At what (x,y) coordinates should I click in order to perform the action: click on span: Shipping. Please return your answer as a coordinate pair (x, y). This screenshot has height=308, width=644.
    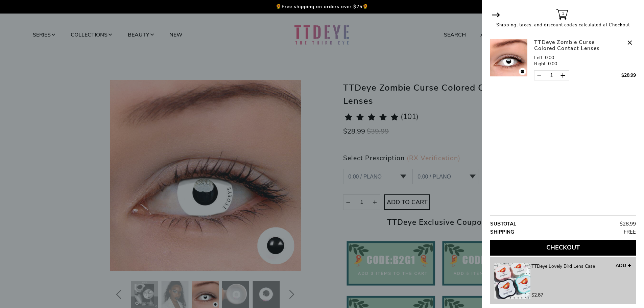
    Looking at the image, I should click on (502, 232).